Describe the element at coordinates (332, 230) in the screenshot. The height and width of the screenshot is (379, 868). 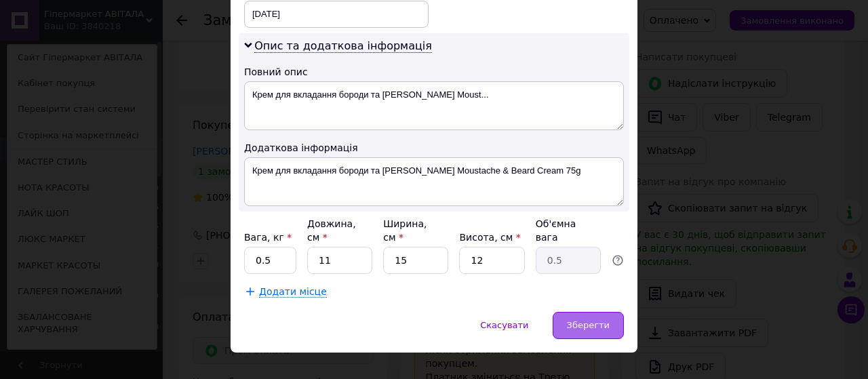
I see `label: Довжина, см` at that location.